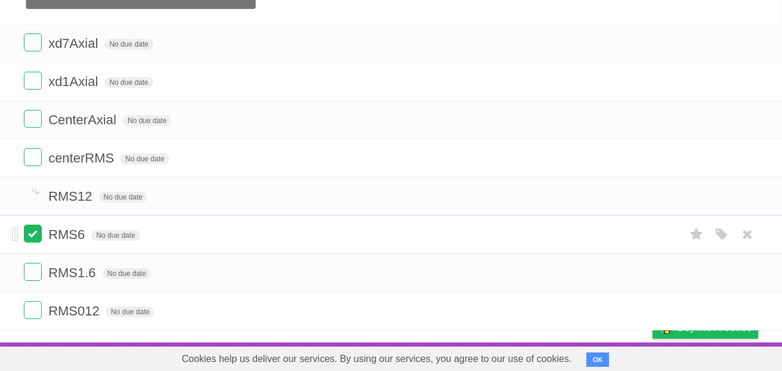  I want to click on span: RMS6, so click(68, 234).